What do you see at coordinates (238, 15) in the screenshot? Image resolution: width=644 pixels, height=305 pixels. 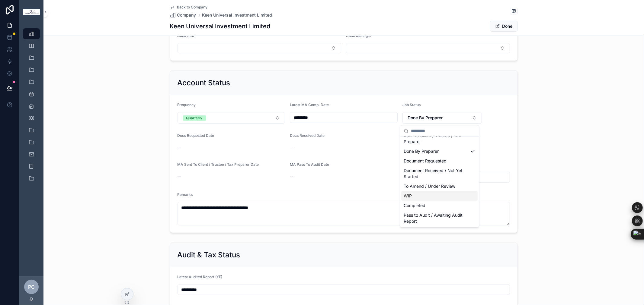 I see `span: Keen Universal Investment Limited` at bounding box center [238, 15].